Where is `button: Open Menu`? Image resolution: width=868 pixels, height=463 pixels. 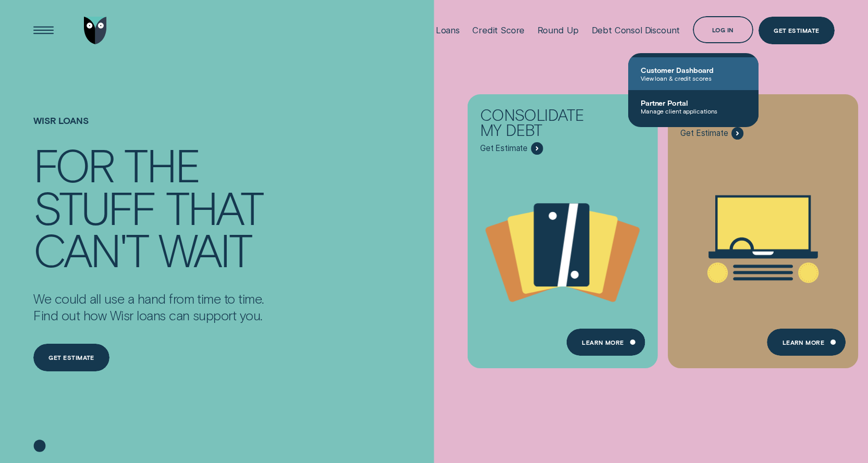
button: Open Menu is located at coordinates (44, 30).